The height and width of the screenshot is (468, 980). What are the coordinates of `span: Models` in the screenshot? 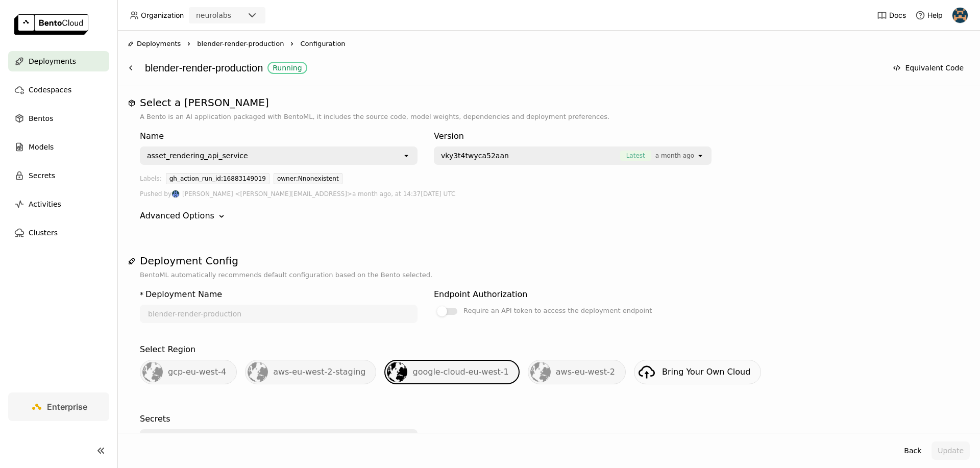 It's located at (41, 147).